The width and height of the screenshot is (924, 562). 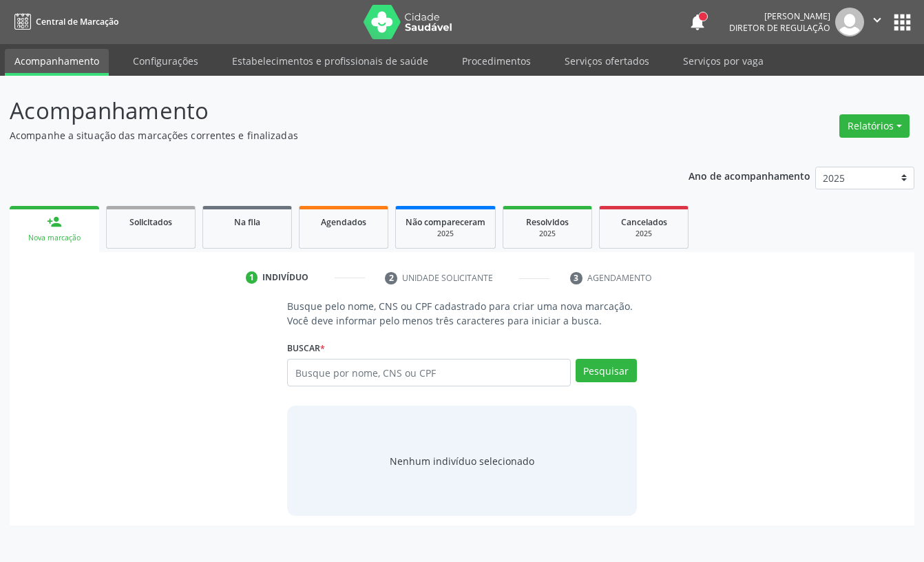 I want to click on div: Nenhum indivíduo selecionado, so click(x=462, y=461).